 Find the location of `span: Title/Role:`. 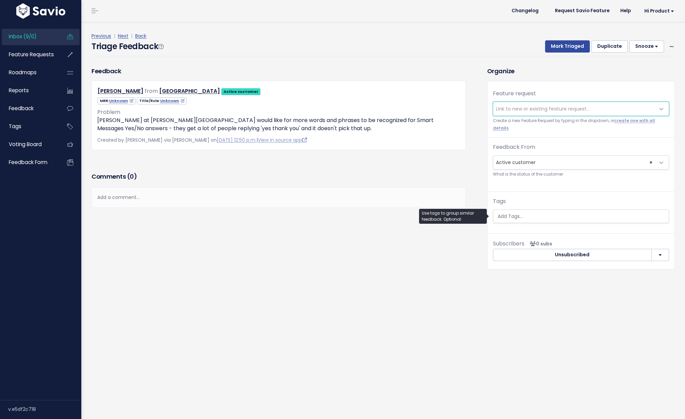

span: Title/Role: is located at coordinates (162, 101).